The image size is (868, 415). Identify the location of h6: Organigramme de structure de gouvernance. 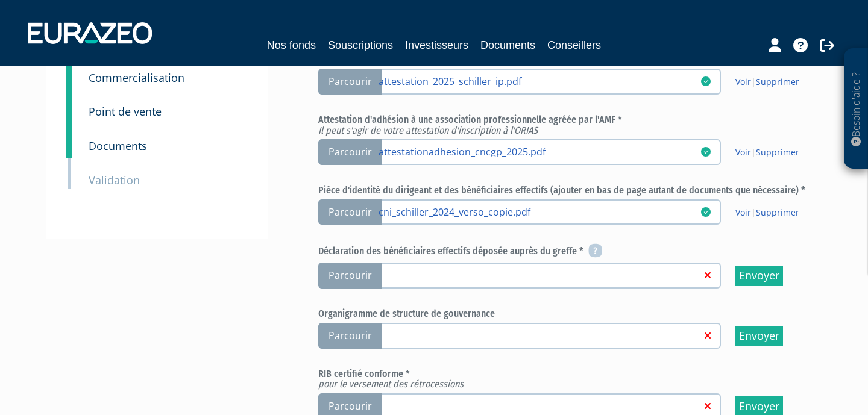
(570, 314).